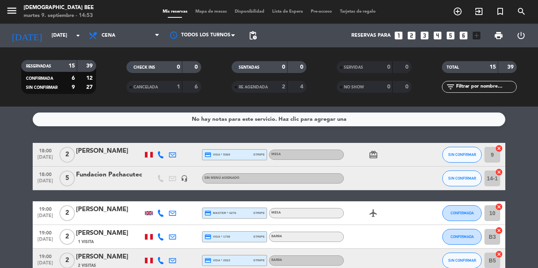 This screenshot has width=538, height=268. What do you see at coordinates (269, 119) in the screenshot?
I see `div: No hay notas para este servicio. Haz clic para agregar una` at bounding box center [269, 119].